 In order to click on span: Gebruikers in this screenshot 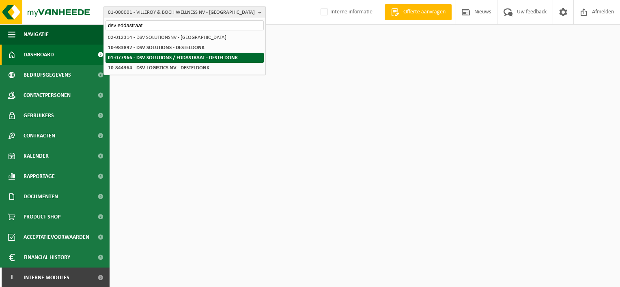, I will do `click(39, 116)`.